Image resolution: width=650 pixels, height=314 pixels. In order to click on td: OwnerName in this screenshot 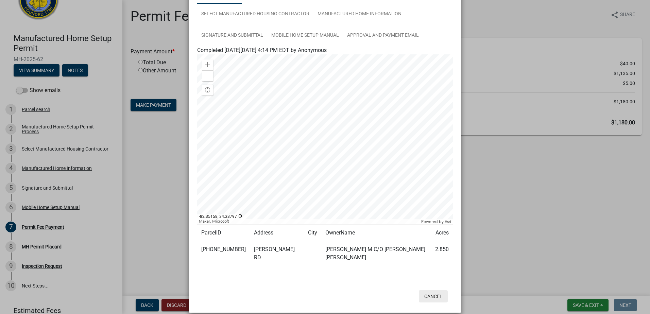, I will do `click(376, 233)`.